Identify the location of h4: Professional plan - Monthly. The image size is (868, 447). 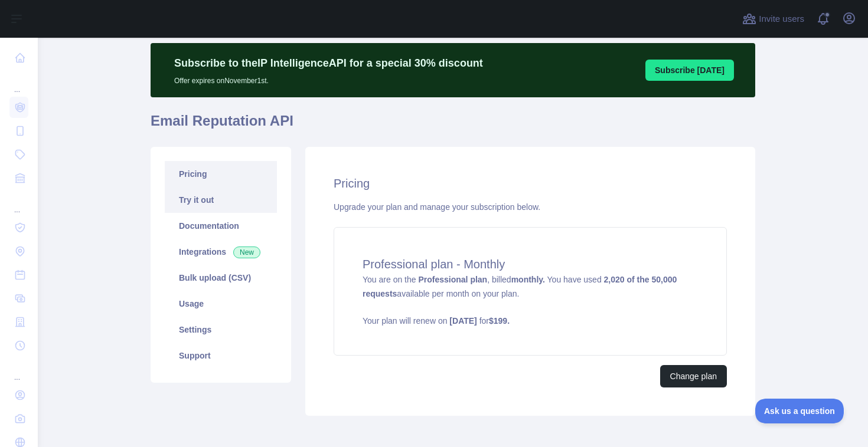
(530, 264).